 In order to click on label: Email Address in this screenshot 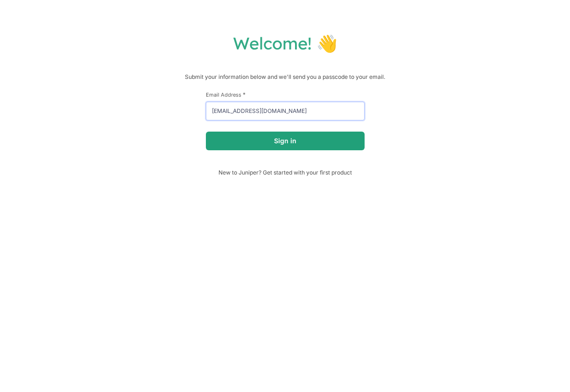, I will do `click(285, 94)`.